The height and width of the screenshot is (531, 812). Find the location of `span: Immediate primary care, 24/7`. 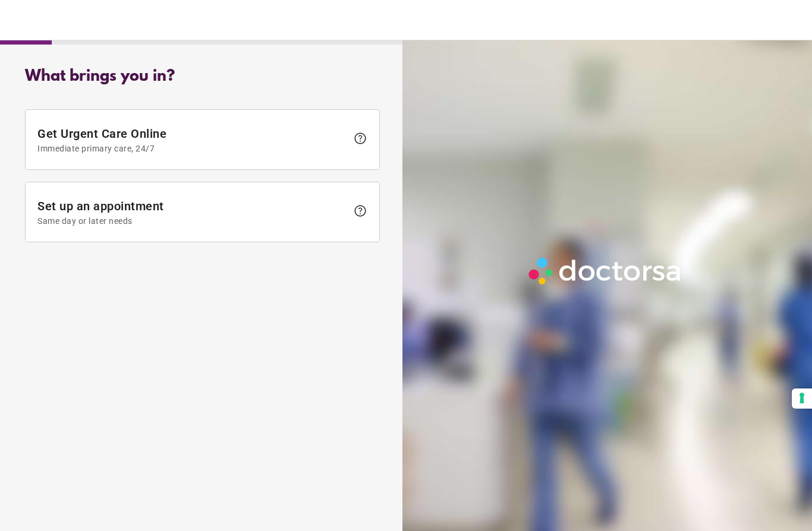

span: Immediate primary care, 24/7 is located at coordinates (192, 149).